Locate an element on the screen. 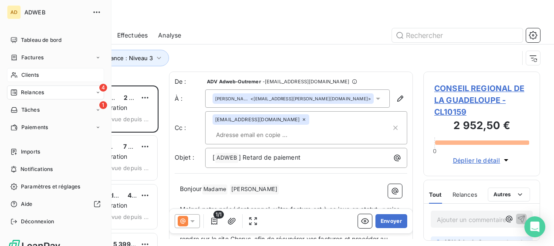 The width and height of the screenshot is (554, 246). span: ] Retard de paiement is located at coordinates (270, 157).